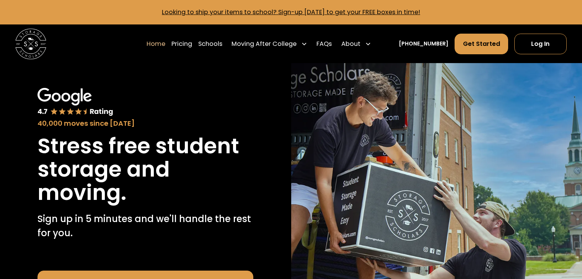 The image size is (582, 279). Describe the element at coordinates (481, 44) in the screenshot. I see `a: Get Started` at that location.